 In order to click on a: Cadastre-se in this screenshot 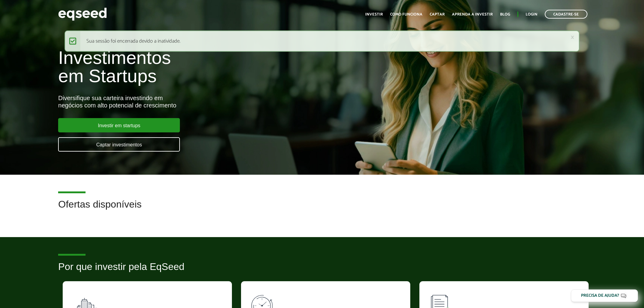, I will do `click(566, 14)`.